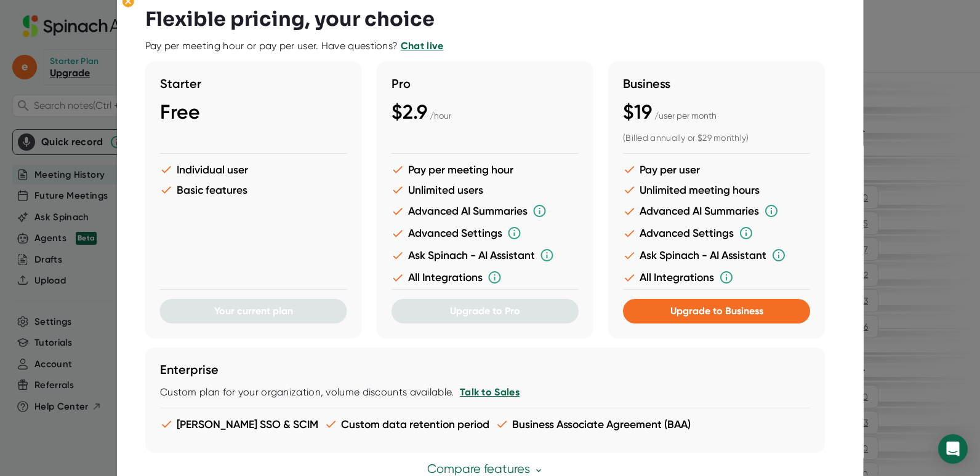  I want to click on li: Pay per user, so click(717, 169).